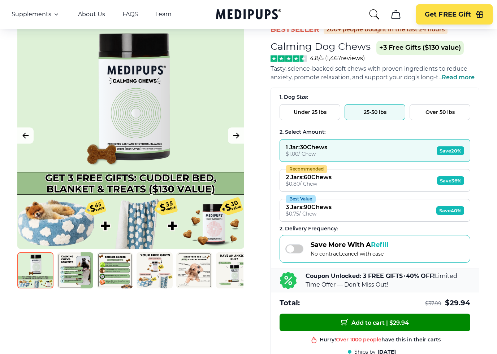  What do you see at coordinates (365, 343) in the screenshot?
I see `span: Best product` at bounding box center [365, 343].